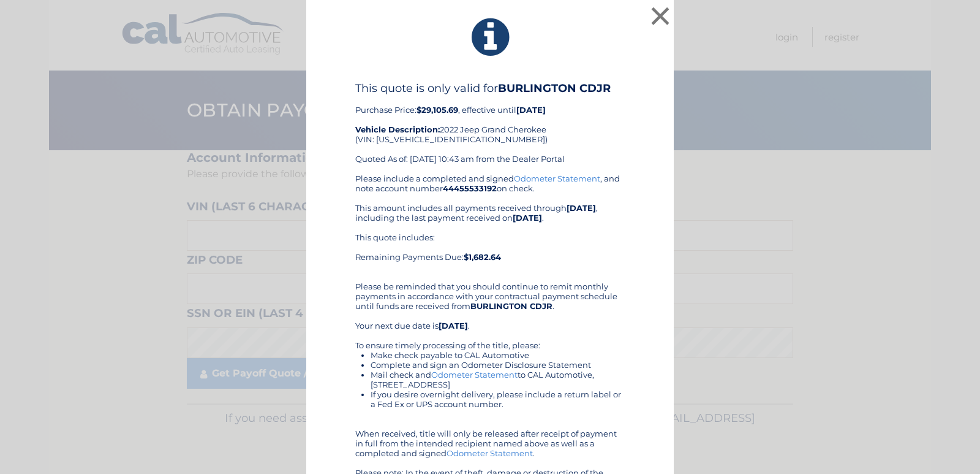  I want to click on li: Make check payable to CAL Automotive, so click(498, 355).